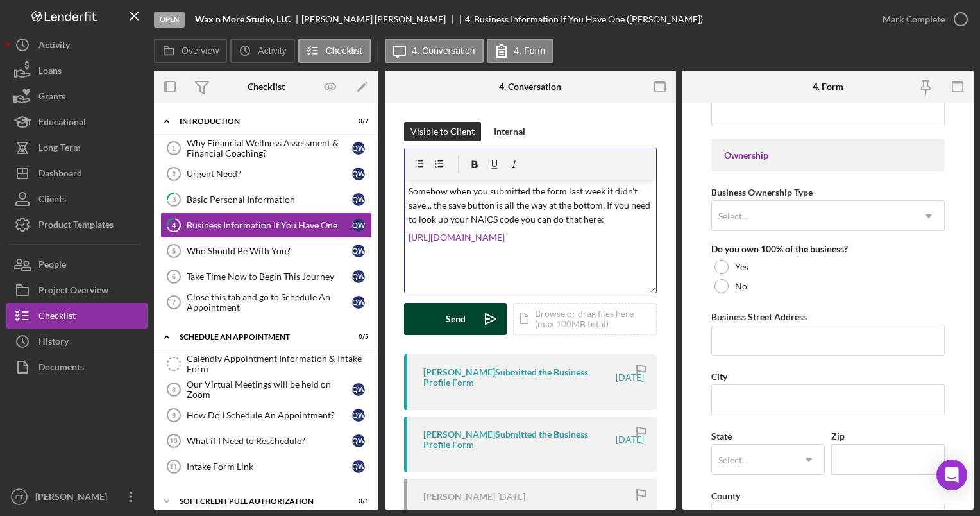  Describe the element at coordinates (77, 96) in the screenshot. I see `button: Grants` at that location.